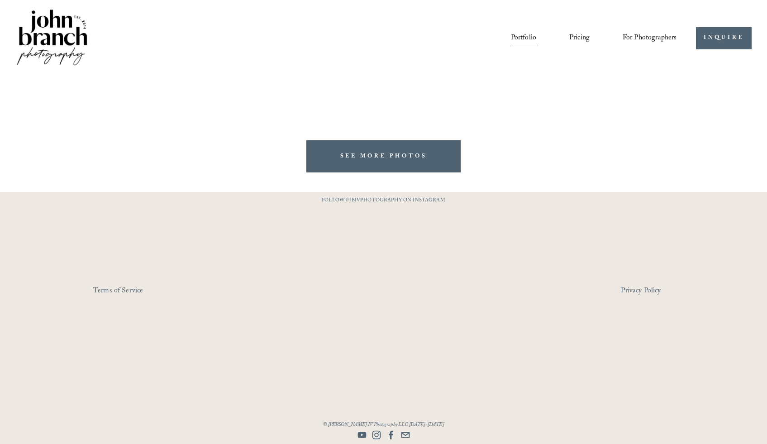  What do you see at coordinates (406, 435) in the screenshot?
I see `a: info@jbivphotography.com` at bounding box center [406, 435].